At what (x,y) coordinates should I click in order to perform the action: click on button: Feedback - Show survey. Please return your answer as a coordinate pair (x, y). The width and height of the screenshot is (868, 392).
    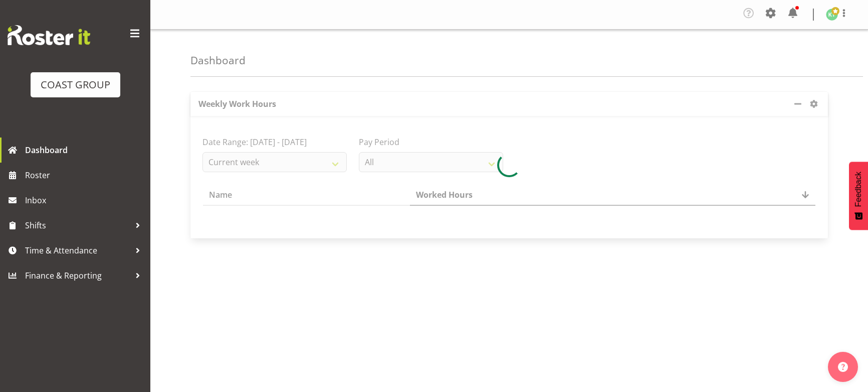
    Looking at the image, I should click on (859, 196).